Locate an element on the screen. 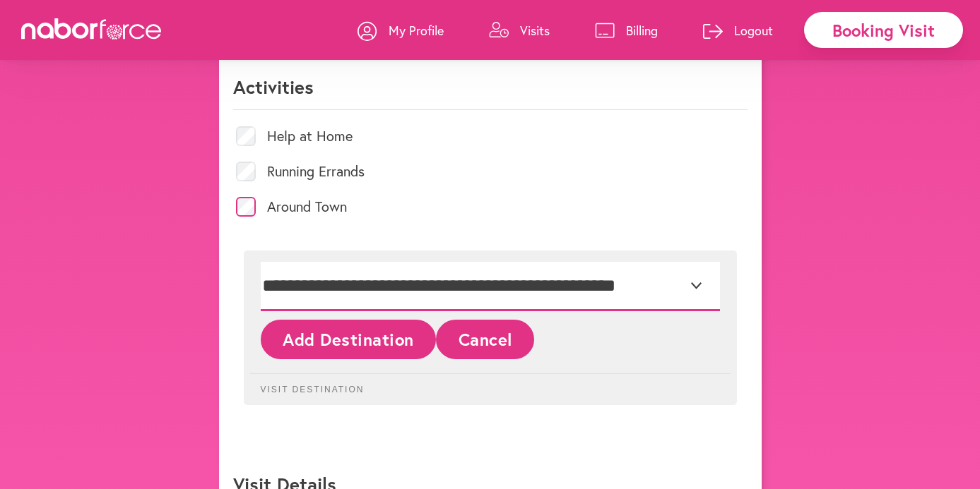 Image resolution: width=980 pixels, height=489 pixels. p: My Profile is located at coordinates (416, 30).